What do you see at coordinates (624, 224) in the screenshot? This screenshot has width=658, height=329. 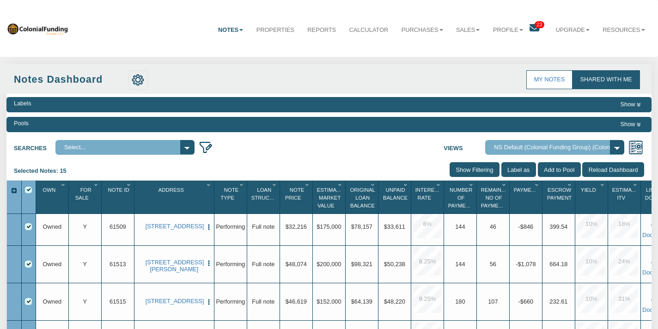 I see `div: 18.0` at bounding box center [624, 224].